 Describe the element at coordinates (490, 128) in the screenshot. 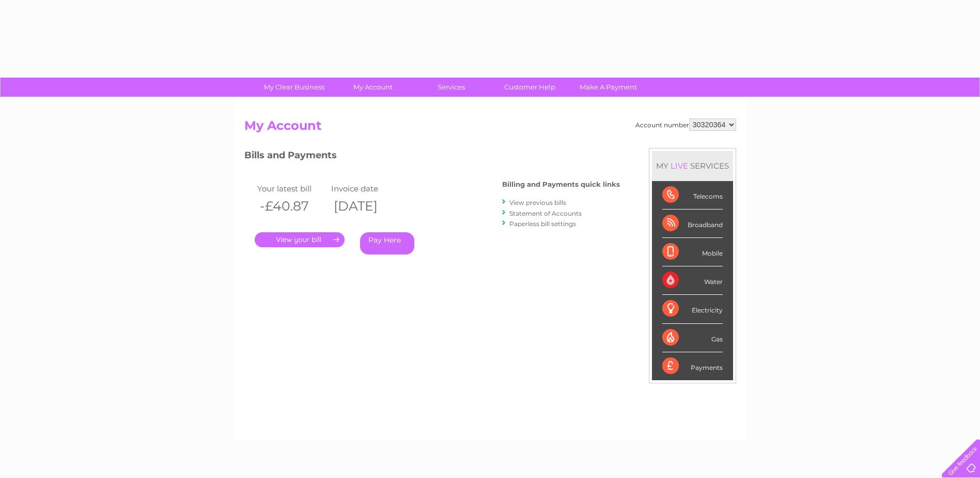

I see `h2: My Account` at that location.